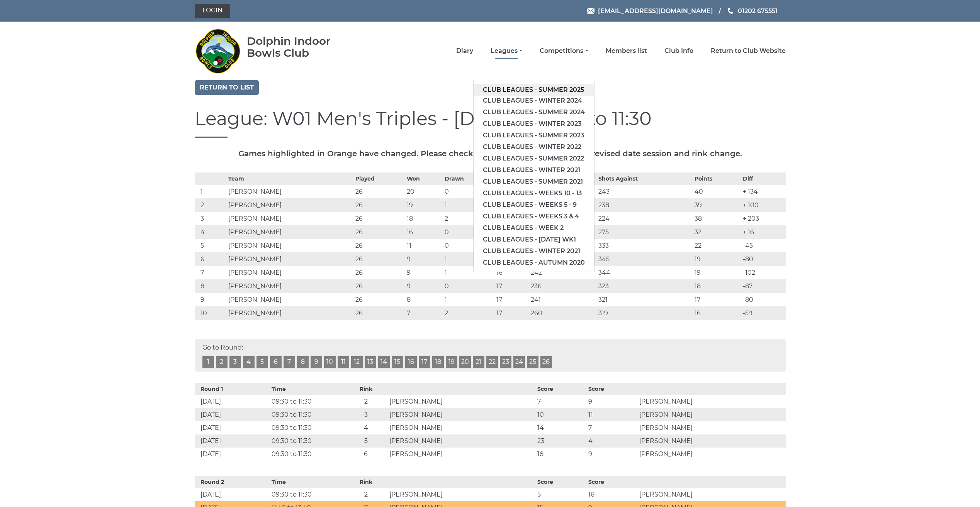  I want to click on div: Dolphin Indoor Bowls Club, so click(301, 47).